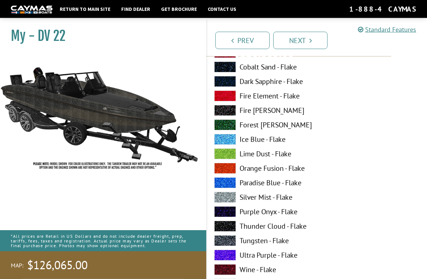  Describe the element at coordinates (262, 241) in the screenshot. I see `label: Tungsten - Flake` at that location.